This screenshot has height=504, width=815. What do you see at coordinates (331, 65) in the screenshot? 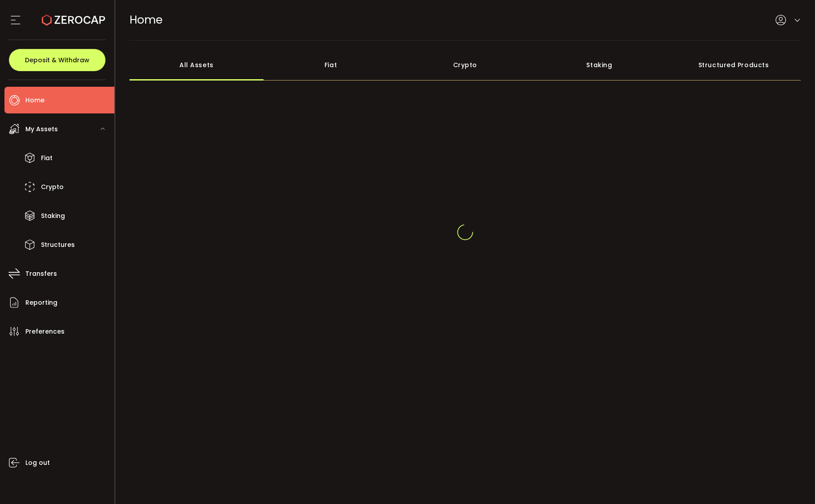
I see `div: Fiat` at bounding box center [331, 65].